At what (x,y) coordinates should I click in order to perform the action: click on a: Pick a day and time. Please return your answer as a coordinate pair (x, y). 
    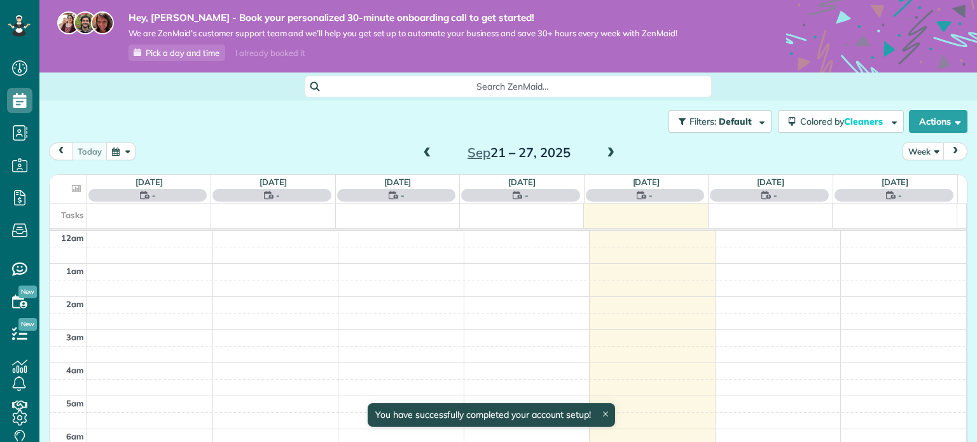
    Looking at the image, I should click on (177, 53).